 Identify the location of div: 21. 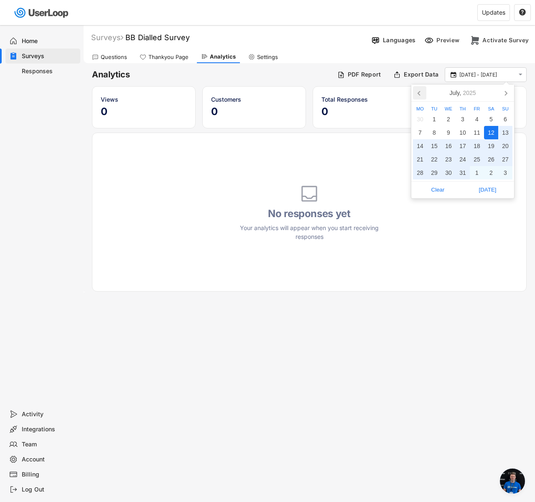
(420, 159).